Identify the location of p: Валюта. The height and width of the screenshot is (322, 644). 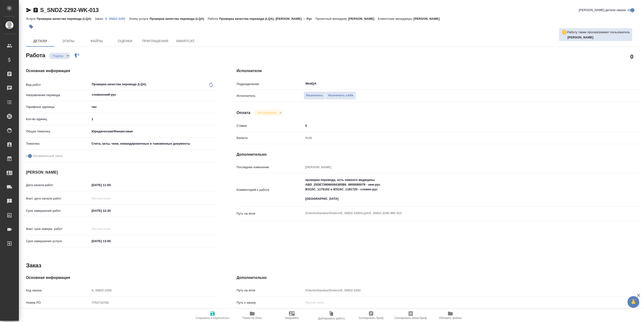
(270, 138).